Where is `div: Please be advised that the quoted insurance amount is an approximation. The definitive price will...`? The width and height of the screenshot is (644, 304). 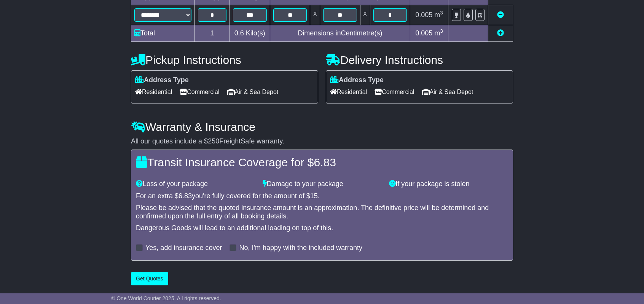 div: Please be advised that the quoted insurance amount is an approximation. The definitive price will... is located at coordinates (322, 212).